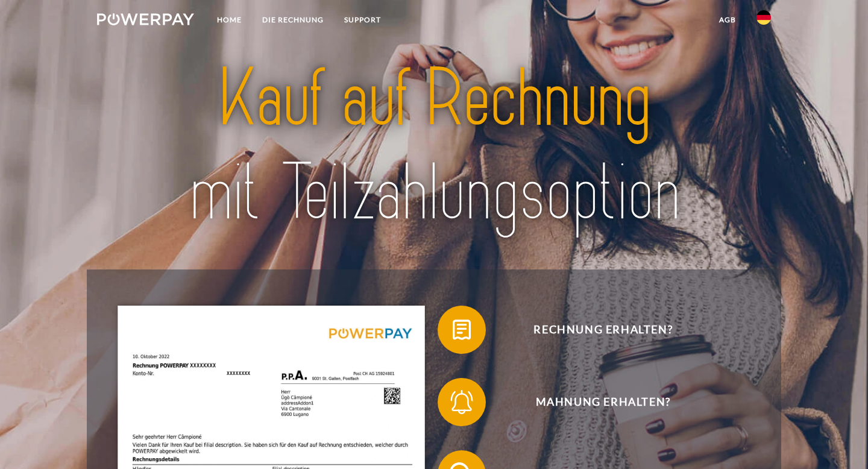 The height and width of the screenshot is (469, 868). Describe the element at coordinates (595, 402) in the screenshot. I see `a: Mahnung erhalten?` at that location.